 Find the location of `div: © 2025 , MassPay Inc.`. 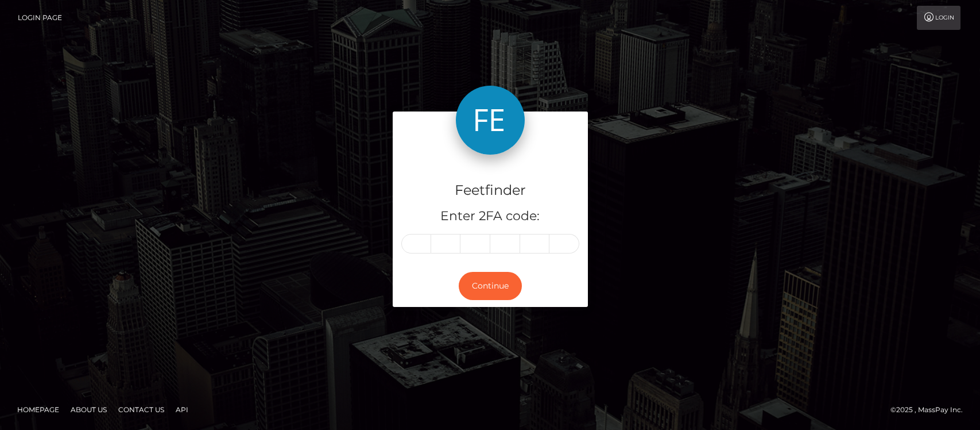

div: © 2025 , MassPay Inc. is located at coordinates (930, 409).